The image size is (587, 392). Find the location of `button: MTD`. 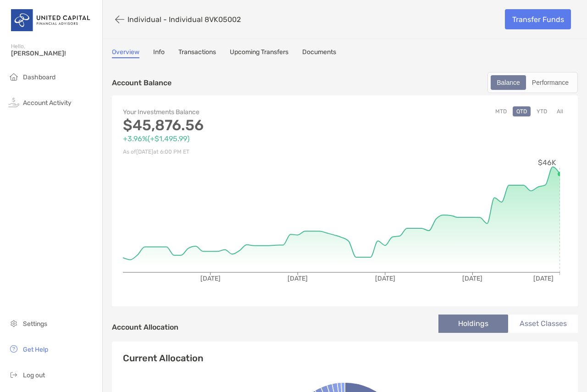

button: MTD is located at coordinates (501, 111).